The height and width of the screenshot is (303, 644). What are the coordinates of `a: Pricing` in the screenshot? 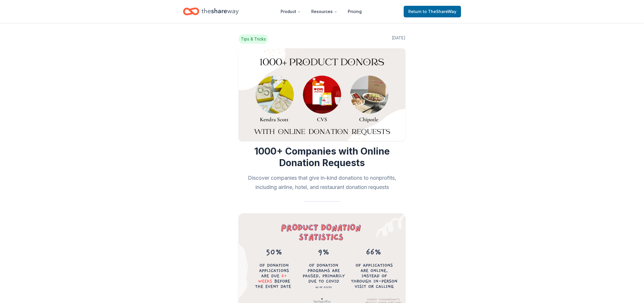 It's located at (355, 12).